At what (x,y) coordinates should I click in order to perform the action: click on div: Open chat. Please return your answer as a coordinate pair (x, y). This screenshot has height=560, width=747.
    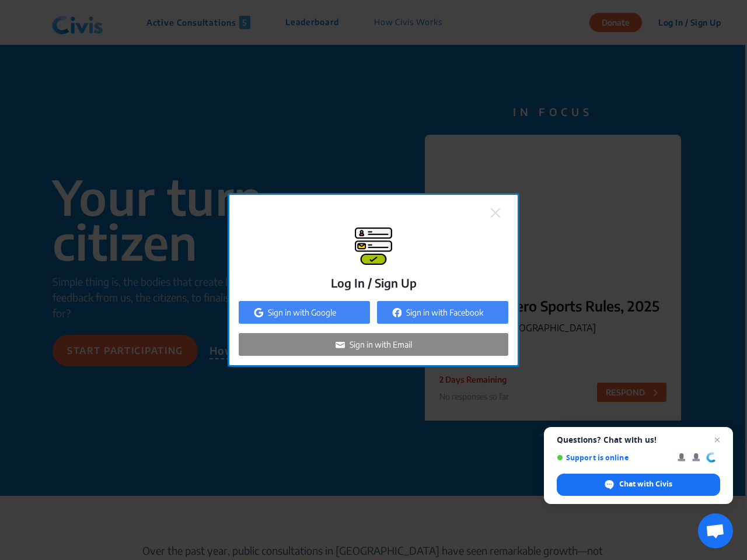
    Looking at the image, I should click on (715, 531).